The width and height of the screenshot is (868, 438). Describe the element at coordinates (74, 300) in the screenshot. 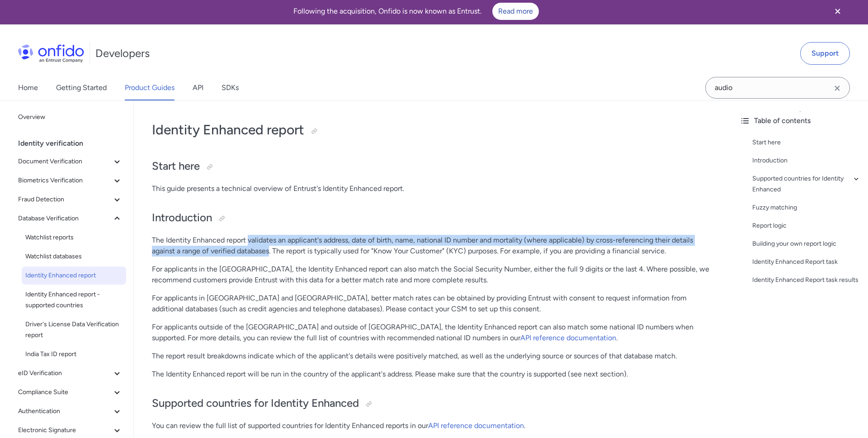

I see `span: Identity Enhanced report - supported countries` at that location.